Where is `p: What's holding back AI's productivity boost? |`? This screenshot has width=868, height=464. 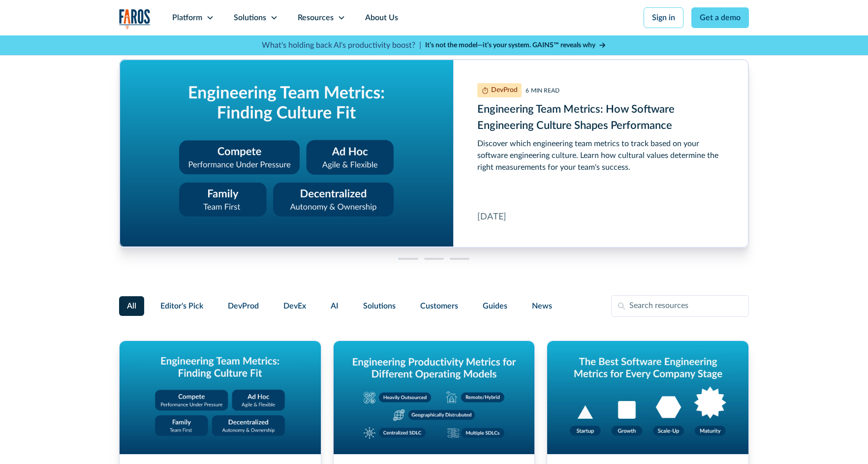
p: What's holding back AI's productivity boost? | is located at coordinates (341, 45).